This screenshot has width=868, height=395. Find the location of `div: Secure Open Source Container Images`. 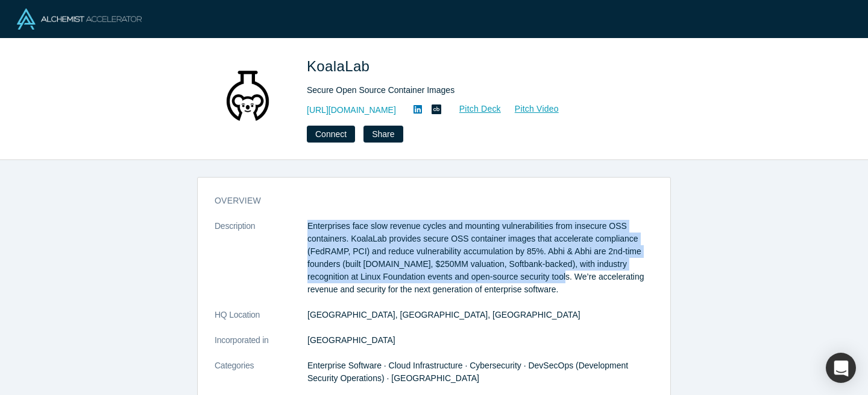

div: Secure Open Source Container Images is located at coordinates (475, 90).